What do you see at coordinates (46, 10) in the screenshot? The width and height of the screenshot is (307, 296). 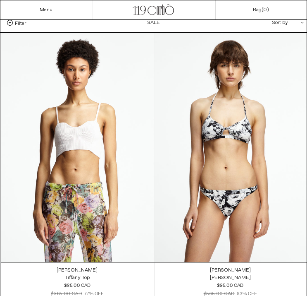 I see `a: Menu` at bounding box center [46, 10].